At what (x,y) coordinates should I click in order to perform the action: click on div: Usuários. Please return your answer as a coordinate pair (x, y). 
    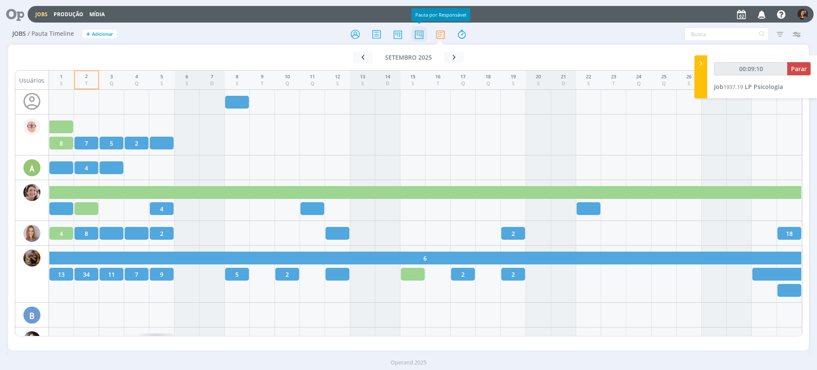
    Looking at the image, I should click on (32, 80).